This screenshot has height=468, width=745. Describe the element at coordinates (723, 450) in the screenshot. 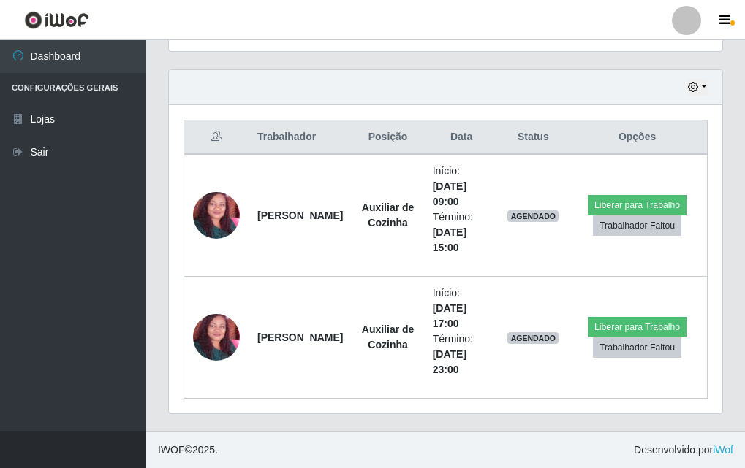

I see `a: iWof` at that location.